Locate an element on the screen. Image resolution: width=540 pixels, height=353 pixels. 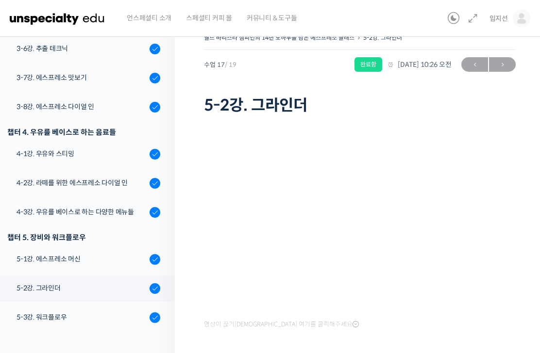
a: 다음→ is located at coordinates (502, 65).